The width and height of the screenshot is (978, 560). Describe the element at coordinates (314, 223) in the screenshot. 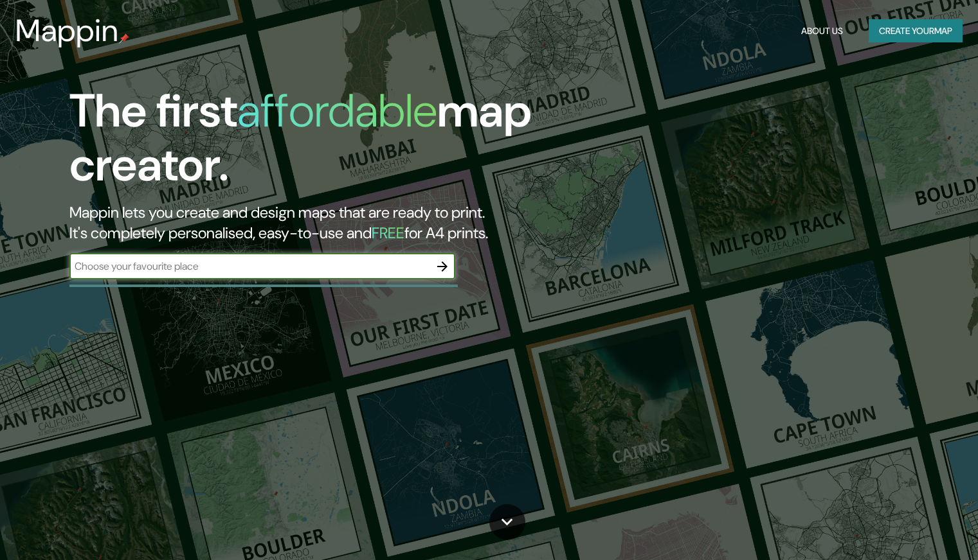

I see `h2: Mappin lets you create and design maps that are ready to print. It's completely personalised, eas...` at that location.